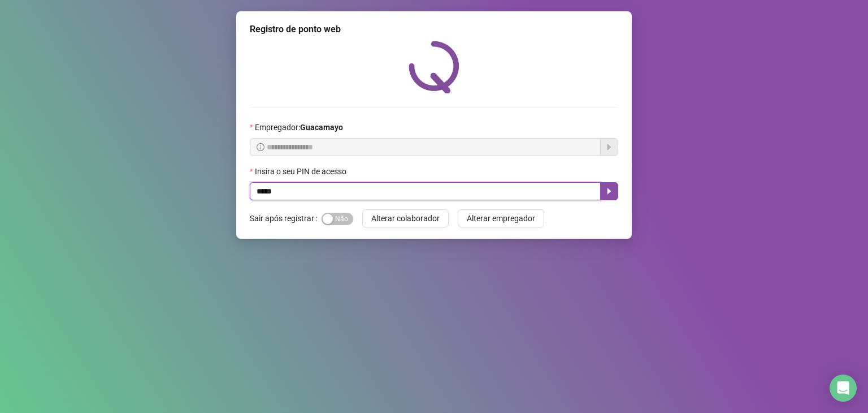  Describe the element at coordinates (501, 218) in the screenshot. I see `span: Alterar empregador` at that location.